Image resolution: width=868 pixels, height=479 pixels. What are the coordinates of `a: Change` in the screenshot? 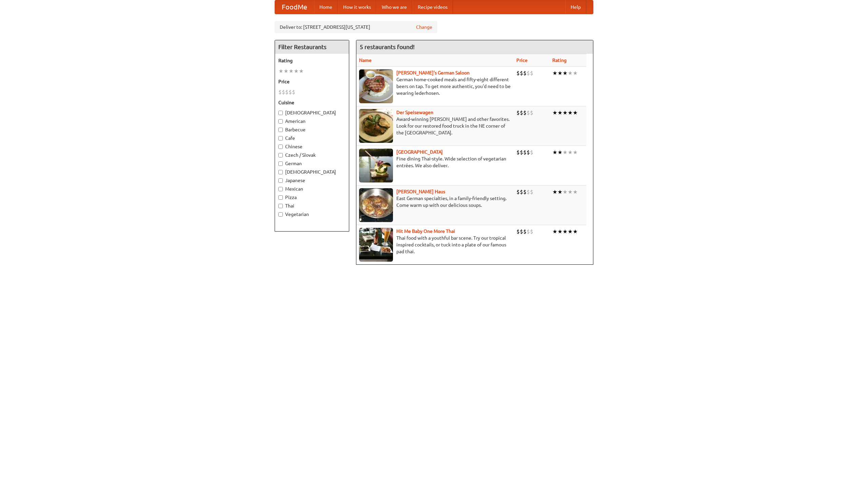 It's located at (425, 27).